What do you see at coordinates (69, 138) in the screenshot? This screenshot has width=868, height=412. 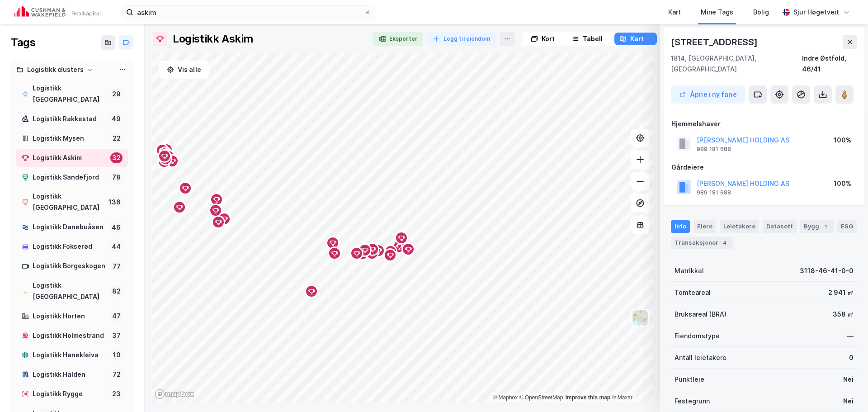 I see `div: Logistikk Mysen` at bounding box center [69, 138].